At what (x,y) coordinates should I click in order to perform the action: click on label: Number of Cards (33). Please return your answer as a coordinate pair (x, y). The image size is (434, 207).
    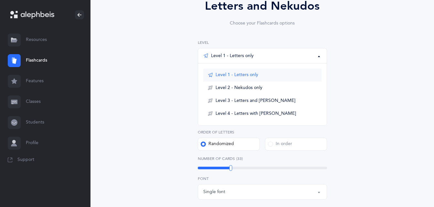
    Looking at the image, I should click on (262, 159).